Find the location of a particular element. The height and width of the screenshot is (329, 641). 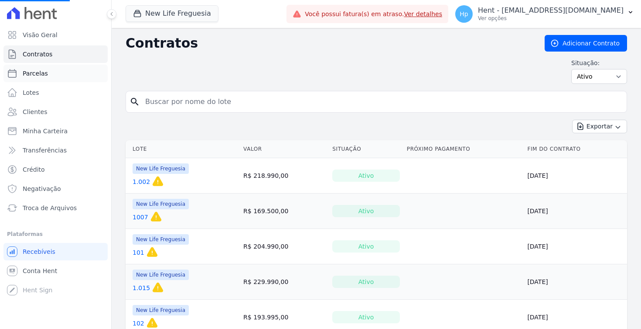

a: Negativação is located at coordinates (55, 188).